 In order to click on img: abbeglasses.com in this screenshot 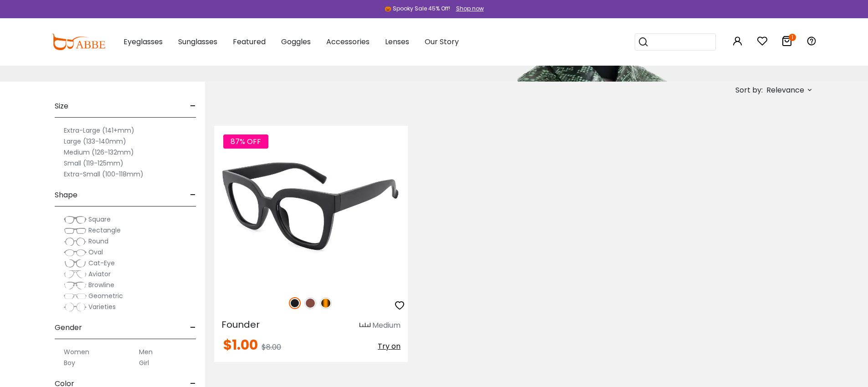, I will do `click(78, 42)`.